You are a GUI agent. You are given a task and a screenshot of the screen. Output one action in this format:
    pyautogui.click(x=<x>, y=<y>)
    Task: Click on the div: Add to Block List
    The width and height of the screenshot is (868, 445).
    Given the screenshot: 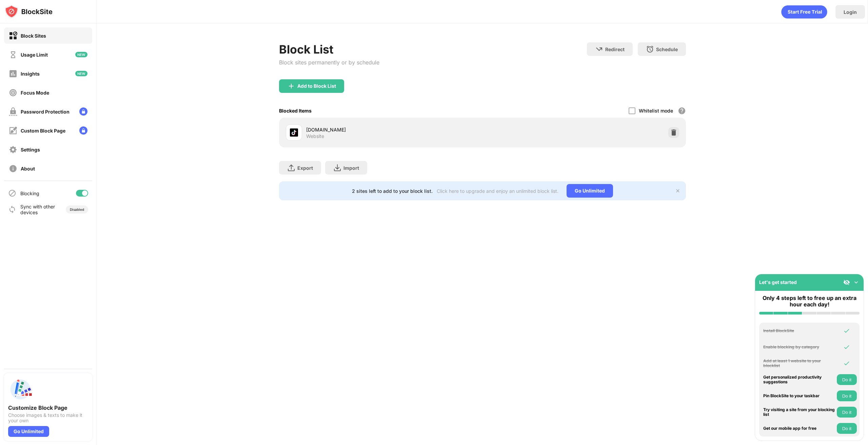 What is the action you would take?
    pyautogui.click(x=316, y=86)
    